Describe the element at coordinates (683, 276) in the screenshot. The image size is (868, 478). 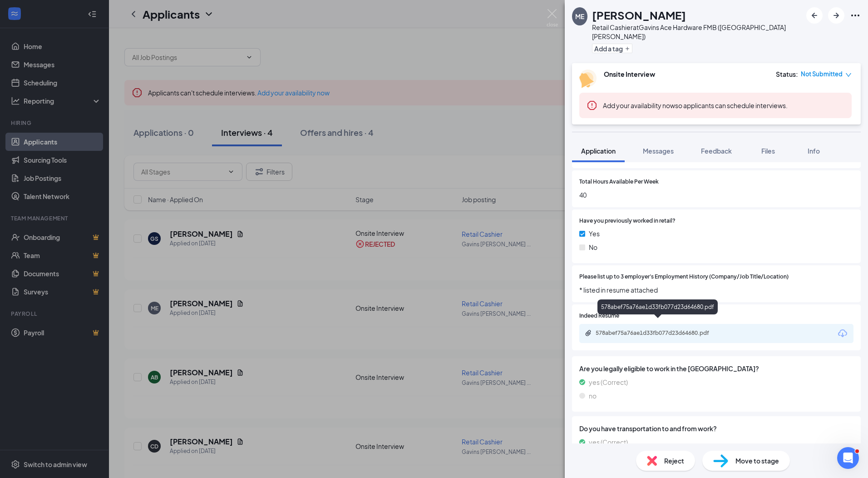
I see `span: Please list up to 3 employer's Employment History (Company/Job Title/Location)` at that location.